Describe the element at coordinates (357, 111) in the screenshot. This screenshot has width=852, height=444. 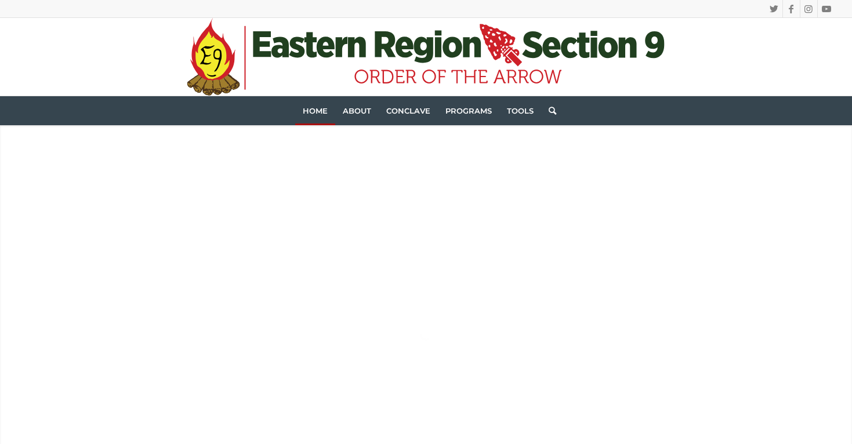
I see `a: About` at that location.